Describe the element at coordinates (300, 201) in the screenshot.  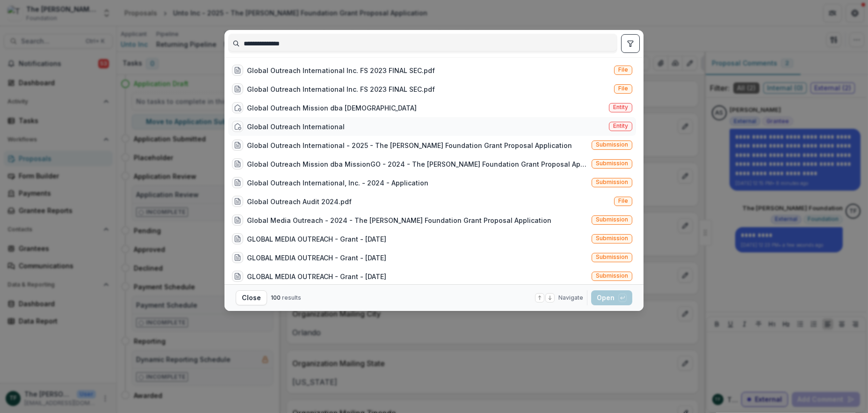
I see `div: Global Outreach Audit 2024.pdf` at that location.